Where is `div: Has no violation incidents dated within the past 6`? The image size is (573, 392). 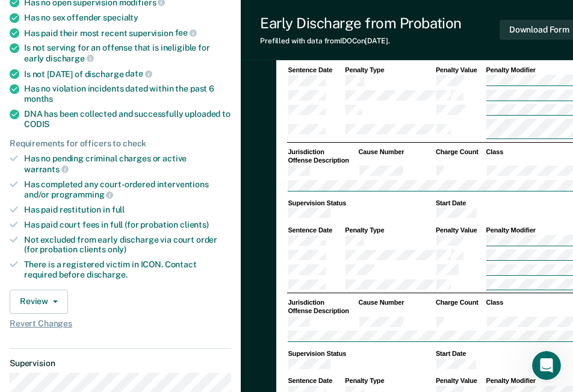 div: Has no violation incidents dated within the past 6 is located at coordinates (128, 94).